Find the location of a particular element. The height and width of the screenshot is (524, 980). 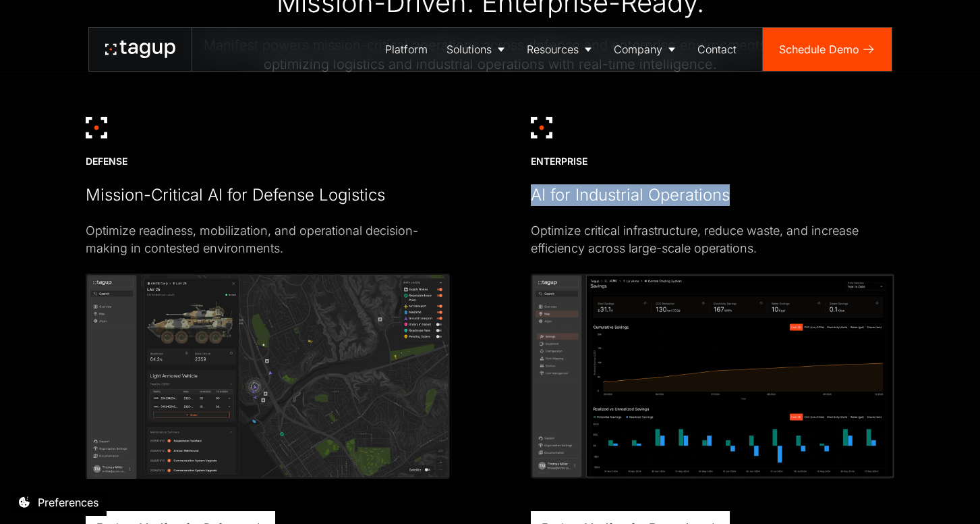

a: Solutions is located at coordinates (477, 50).